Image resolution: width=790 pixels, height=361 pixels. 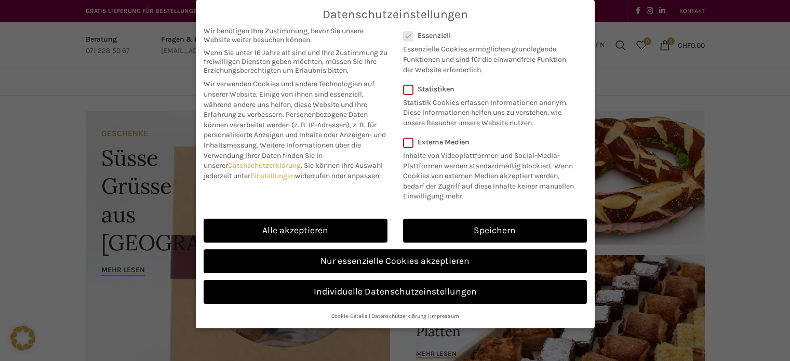 I want to click on a: Speichern, so click(x=495, y=231).